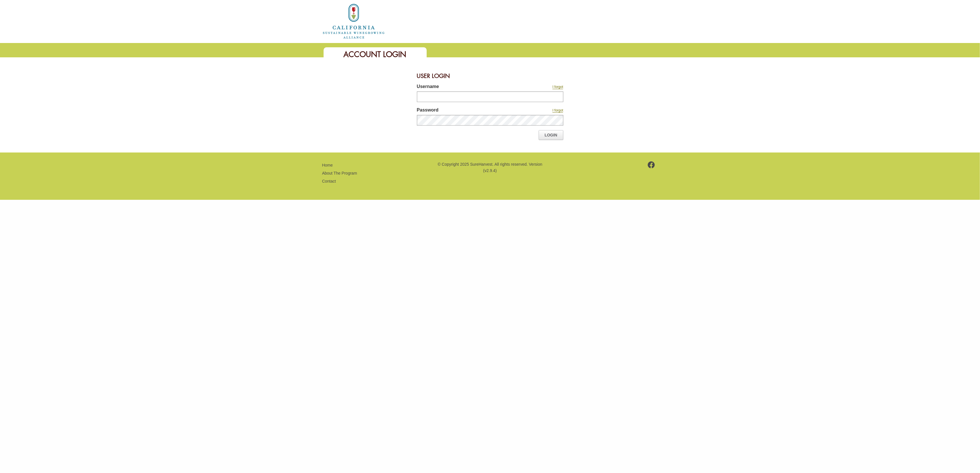 The height and width of the screenshot is (473, 980). I want to click on a: Contact, so click(329, 182).